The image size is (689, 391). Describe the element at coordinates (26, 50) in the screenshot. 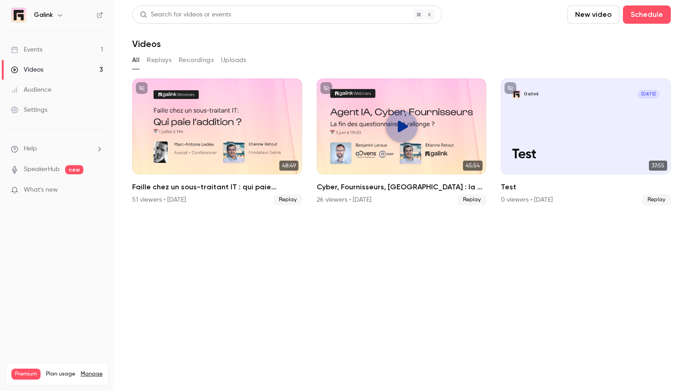

I see `div: Events` at that location.